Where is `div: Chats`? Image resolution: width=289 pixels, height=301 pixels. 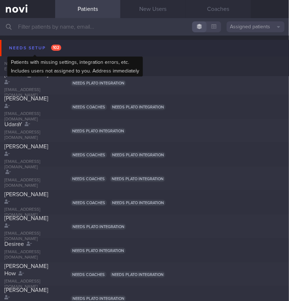
div: Chats is located at coordinates (41, 63).